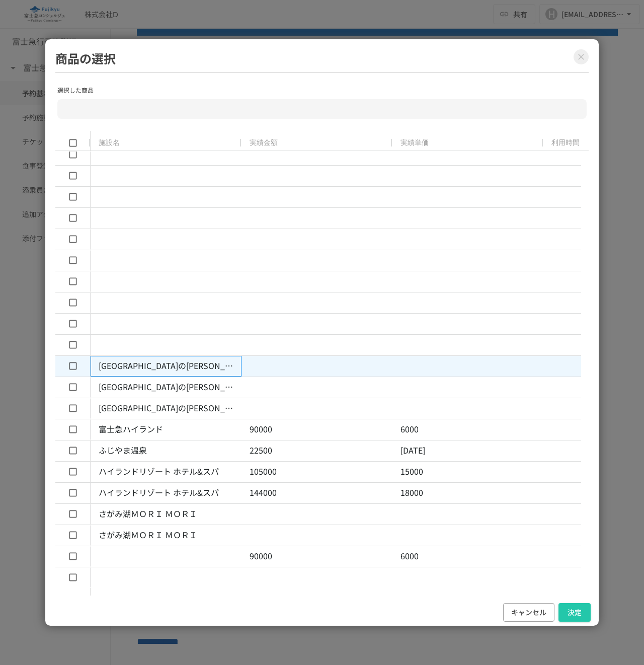 This screenshot has width=644, height=665. What do you see at coordinates (322, 61) in the screenshot?
I see `h2: 商品の選択` at bounding box center [322, 61].